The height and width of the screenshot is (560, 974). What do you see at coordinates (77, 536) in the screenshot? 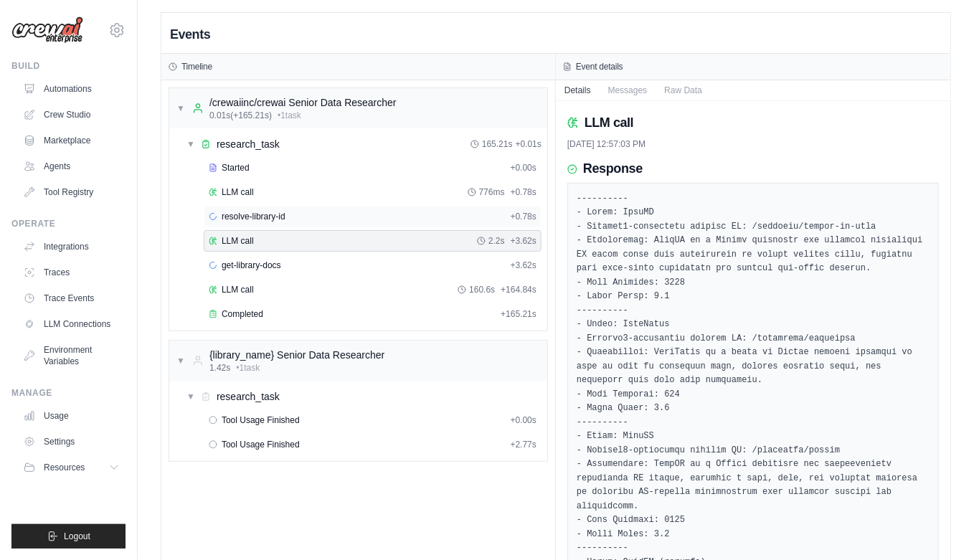
I see `span: Logout` at bounding box center [77, 536].